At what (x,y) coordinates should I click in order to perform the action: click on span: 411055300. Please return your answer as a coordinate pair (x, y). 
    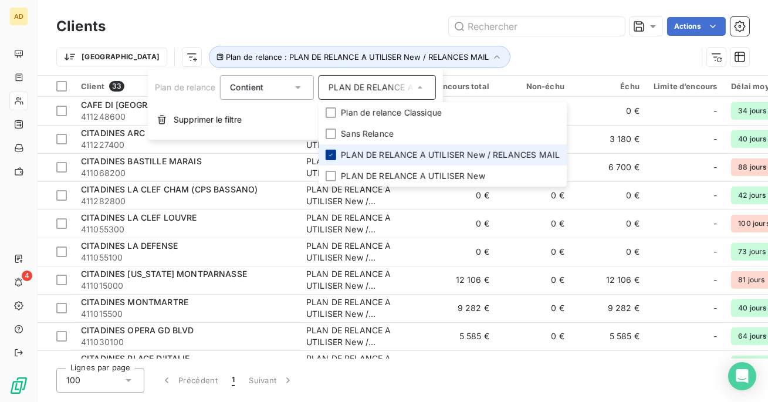
    Looking at the image, I should click on (187, 229).